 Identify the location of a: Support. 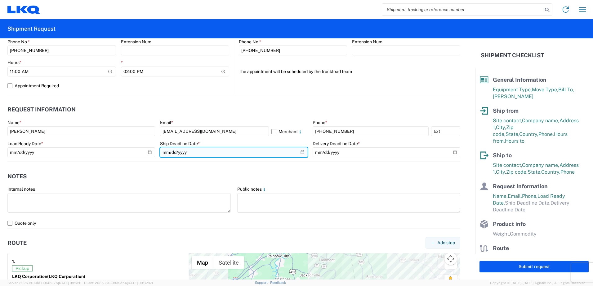
(263, 283).